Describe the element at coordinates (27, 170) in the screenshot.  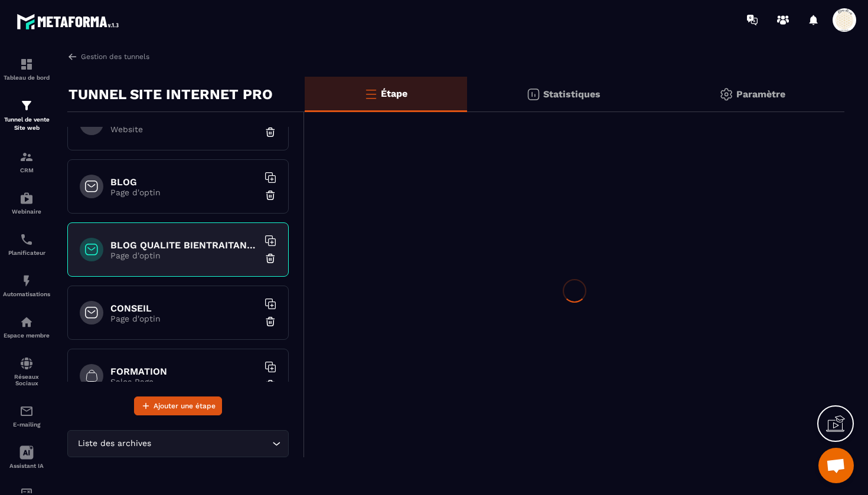
I see `p: CRM` at that location.